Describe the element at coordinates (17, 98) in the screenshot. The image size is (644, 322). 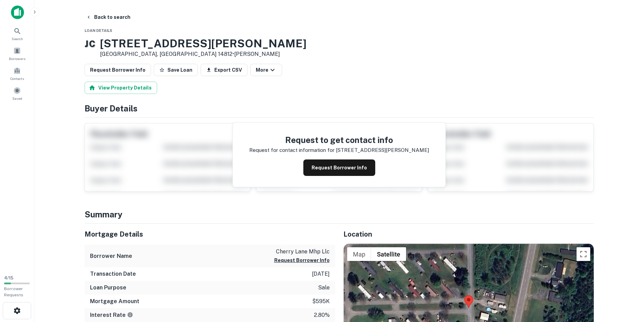
I see `span: Saved` at that location.